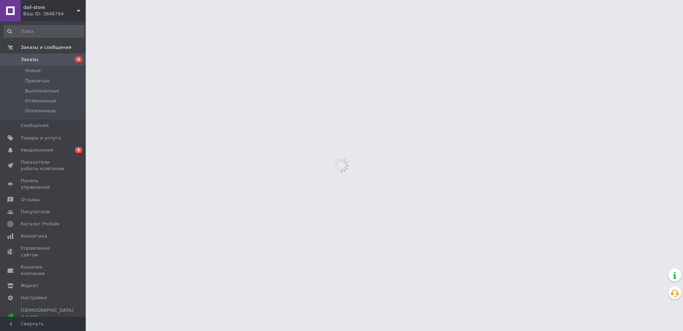 The width and height of the screenshot is (683, 331). I want to click on div: Ваш ID: 3846794, so click(54, 14).